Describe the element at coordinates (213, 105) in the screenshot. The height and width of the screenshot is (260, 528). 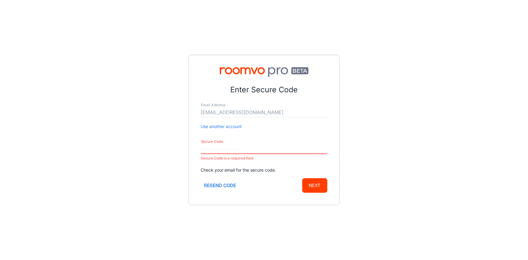
I see `label: Email Address` at that location.